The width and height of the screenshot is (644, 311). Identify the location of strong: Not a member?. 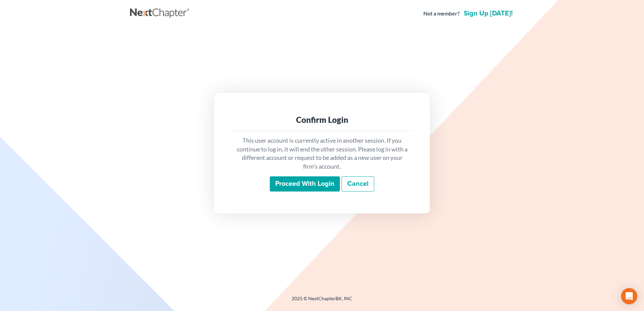
(442, 14).